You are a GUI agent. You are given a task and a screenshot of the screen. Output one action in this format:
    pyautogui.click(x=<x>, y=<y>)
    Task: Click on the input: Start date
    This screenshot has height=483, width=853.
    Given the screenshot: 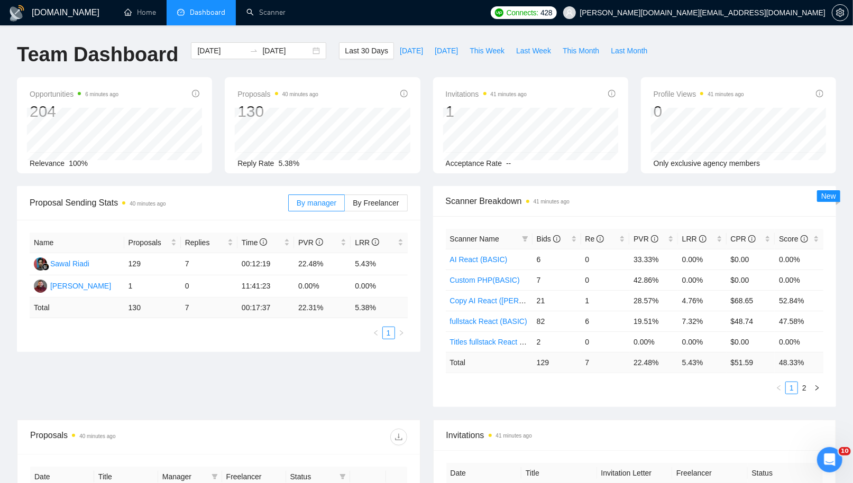 What is the action you would take?
    pyautogui.click(x=221, y=51)
    